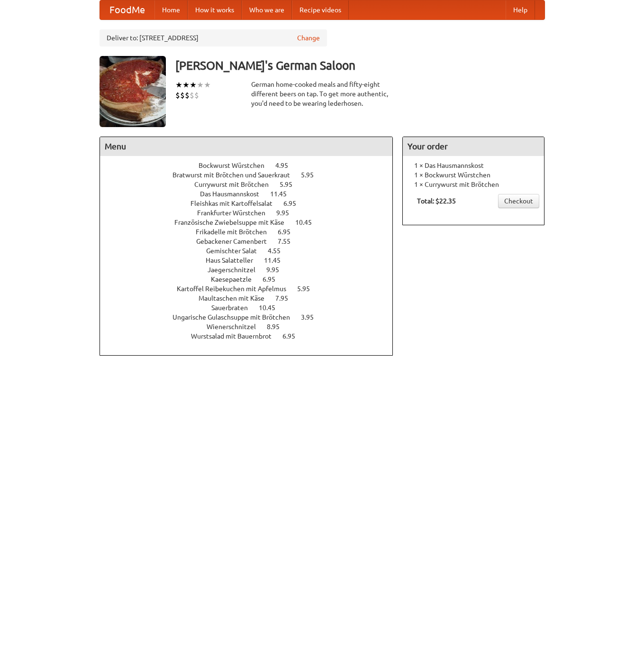 The width and height of the screenshot is (644, 671). What do you see at coordinates (251, 260) in the screenshot?
I see `a: Haus Salatteller 11.45` at bounding box center [251, 260].